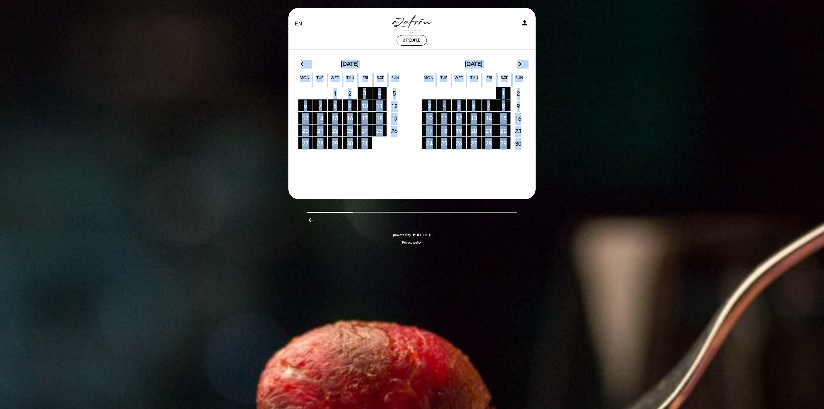  Describe the element at coordinates (520, 64) in the screenshot. I see `i: arrow_forward_ios` at that location.